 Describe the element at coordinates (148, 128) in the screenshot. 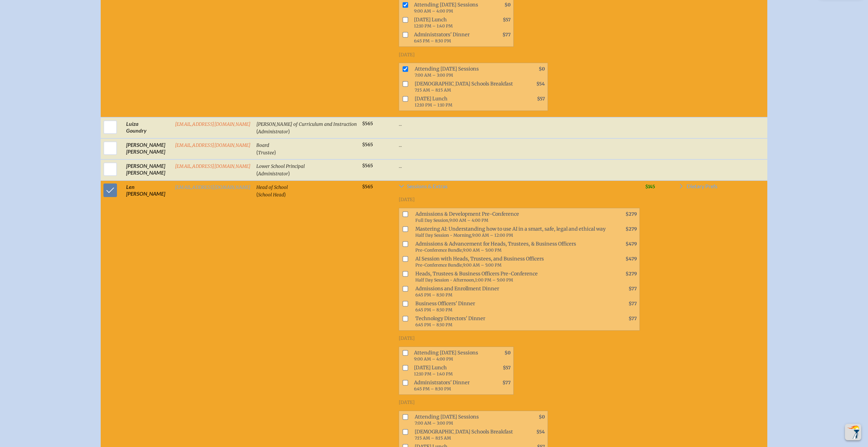

I see `td: Luiza Goundry` at that location.